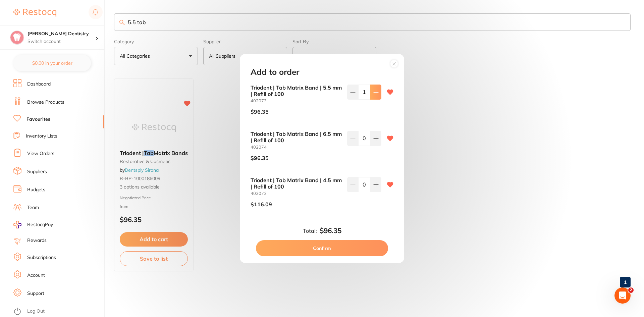 The width and height of the screenshot is (644, 317). I want to click on b: Triodent | Tab Matrix Band | 5.5 mm | Refill of 100, so click(296, 91).